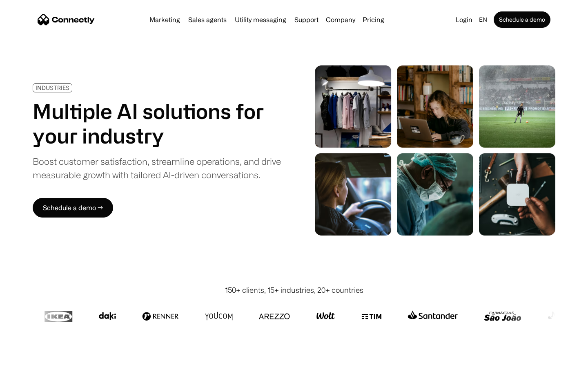 The image size is (588, 368). Describe the element at coordinates (66, 19) in the screenshot. I see `a: home` at that location.